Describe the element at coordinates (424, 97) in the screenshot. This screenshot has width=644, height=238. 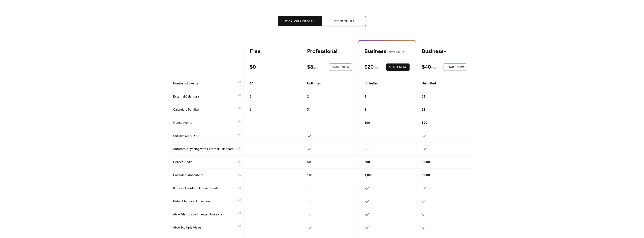
I see `span: 15` at that location.